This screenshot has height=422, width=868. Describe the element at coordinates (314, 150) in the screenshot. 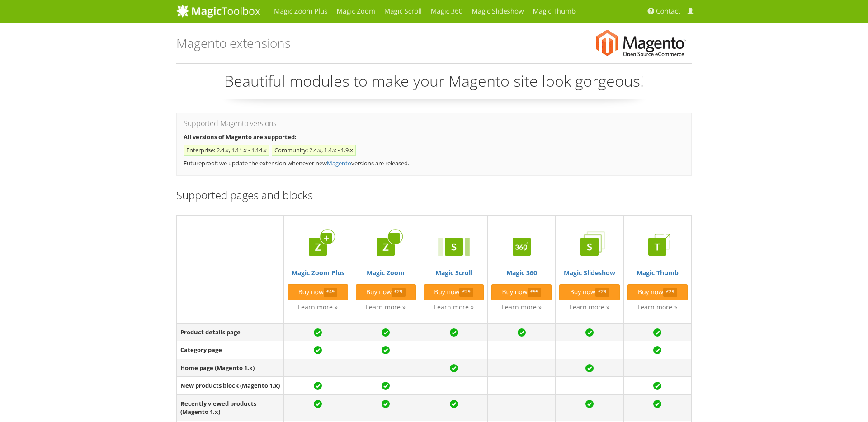

I see `li: Community: 2.4.x, 1.4.x - 1.9.x` at that location.